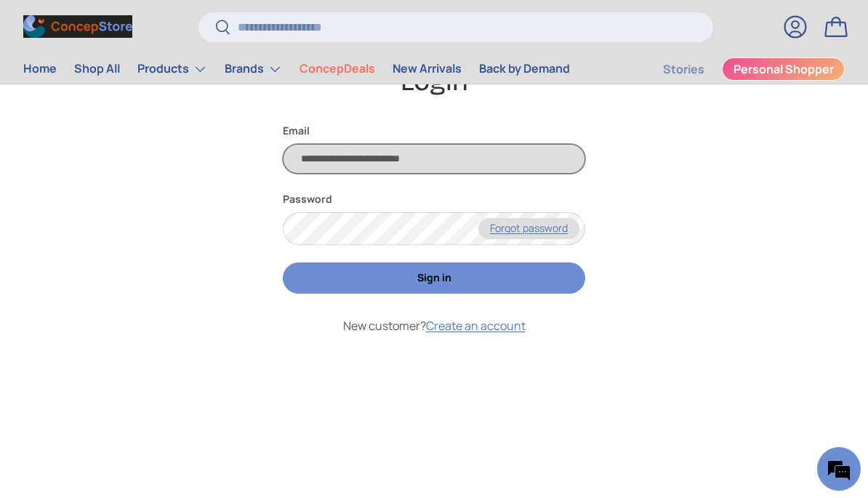 Image resolution: width=868 pixels, height=498 pixels. Describe the element at coordinates (736, 69) in the screenshot. I see `nav: Secondary` at that location.